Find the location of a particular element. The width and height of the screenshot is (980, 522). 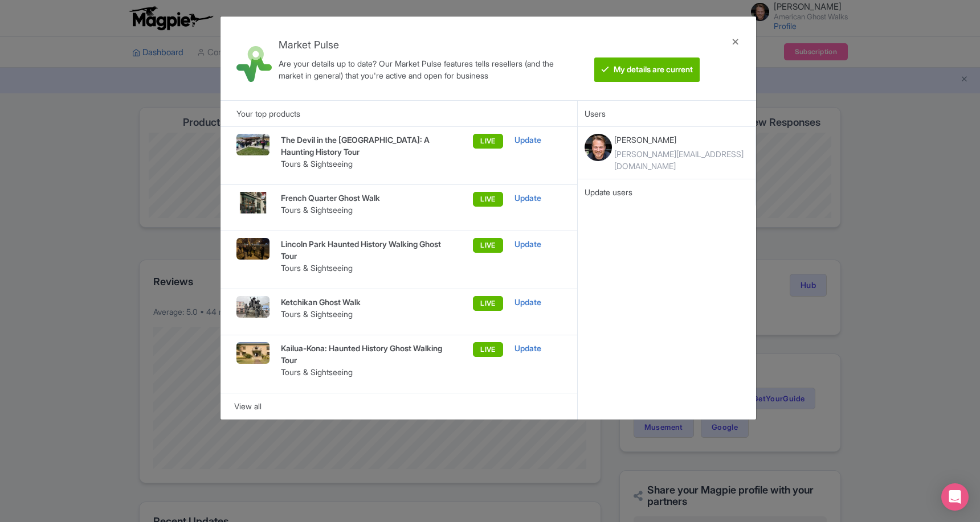

p: French Quarter Ghost Walk is located at coordinates (363, 198).